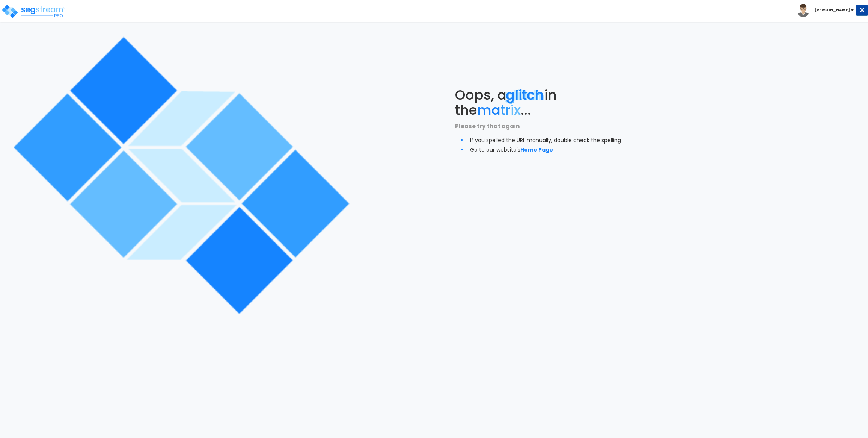  Describe the element at coordinates (550, 149) in the screenshot. I see `li: Go to our website's` at that location.